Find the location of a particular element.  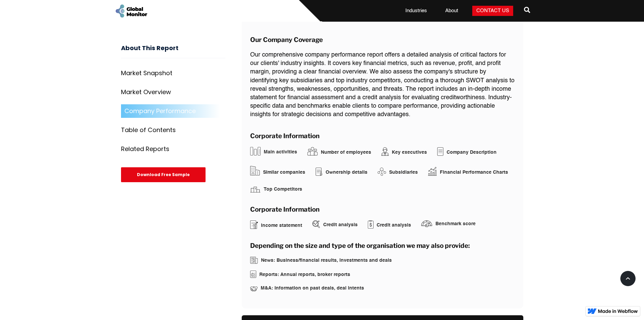

div: Table of Contents is located at coordinates (148, 130).